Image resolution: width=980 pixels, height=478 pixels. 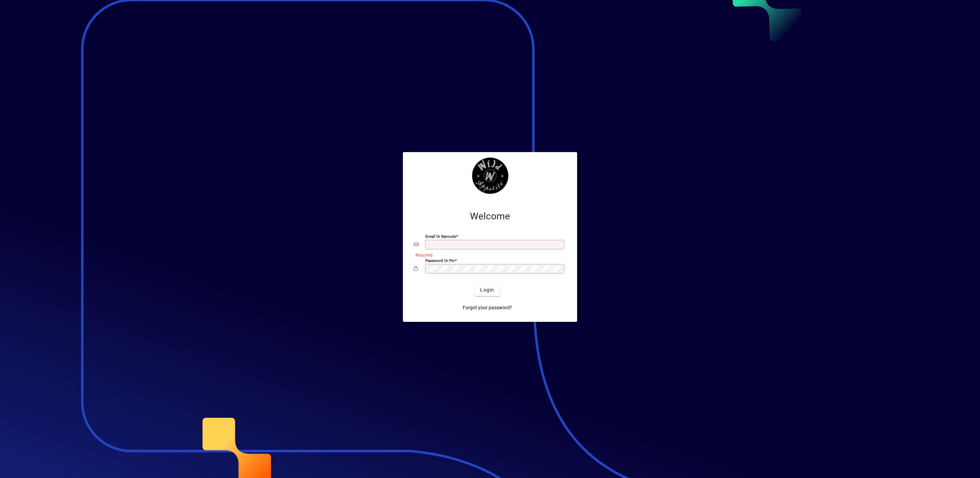 What do you see at coordinates (440, 261) in the screenshot?
I see `mat-label: Password or Pin` at bounding box center [440, 261].